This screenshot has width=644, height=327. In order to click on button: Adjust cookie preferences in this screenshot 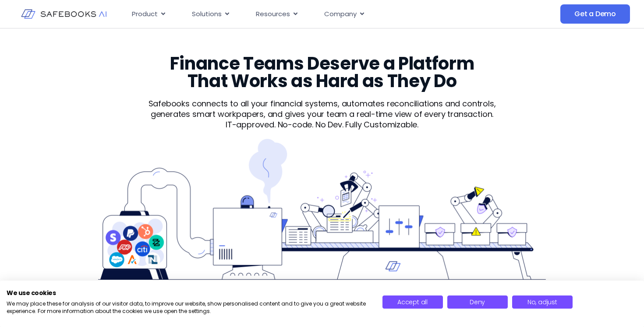, I will do `click(542, 302)`.